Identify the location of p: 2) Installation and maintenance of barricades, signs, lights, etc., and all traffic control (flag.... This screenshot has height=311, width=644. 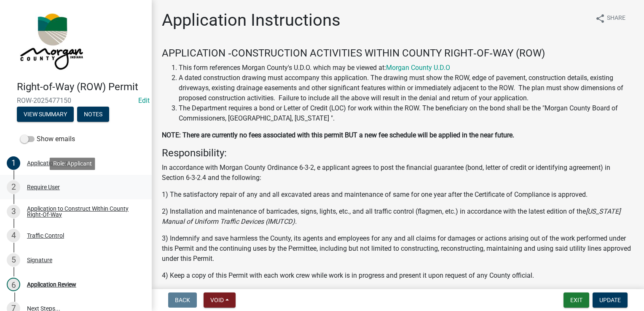
(398, 217).